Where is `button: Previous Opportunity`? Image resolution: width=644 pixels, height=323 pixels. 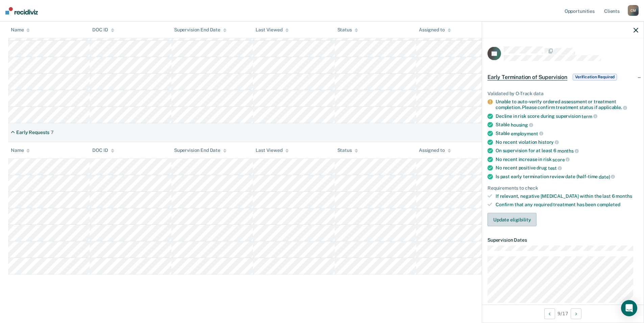 button: Previous Opportunity is located at coordinates (549, 314).